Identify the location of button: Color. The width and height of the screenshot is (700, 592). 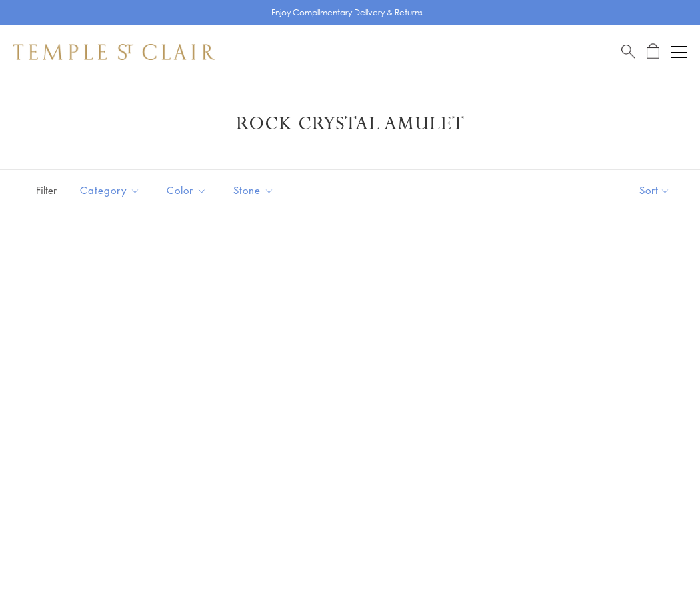
(187, 190).